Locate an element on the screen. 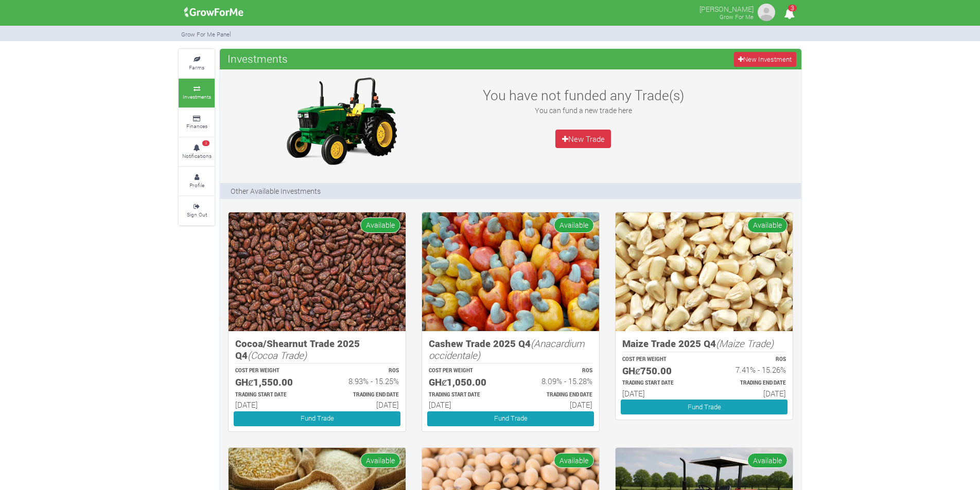  span: Investments is located at coordinates (258, 58).